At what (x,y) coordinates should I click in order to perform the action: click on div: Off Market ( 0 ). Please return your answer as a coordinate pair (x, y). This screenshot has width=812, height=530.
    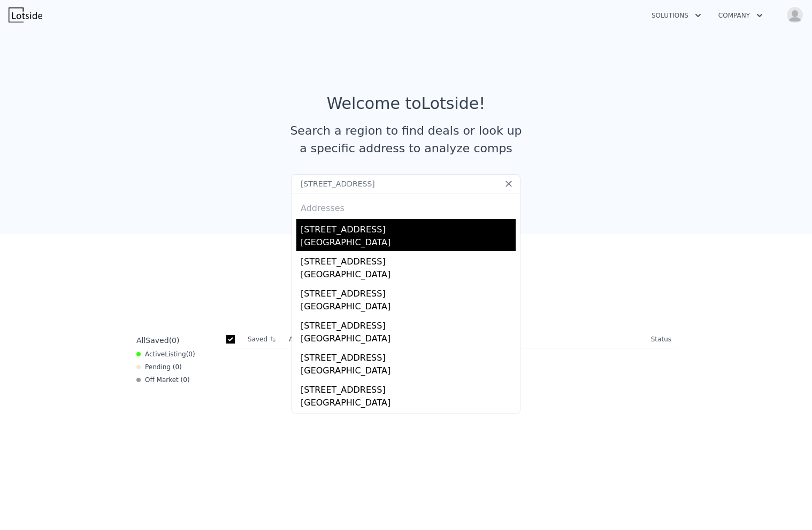
    Looking at the image, I should click on (163, 380).